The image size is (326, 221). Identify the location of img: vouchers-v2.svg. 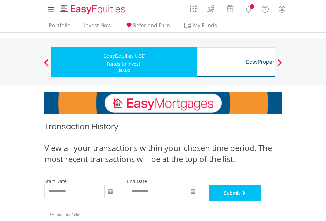
(230, 9).